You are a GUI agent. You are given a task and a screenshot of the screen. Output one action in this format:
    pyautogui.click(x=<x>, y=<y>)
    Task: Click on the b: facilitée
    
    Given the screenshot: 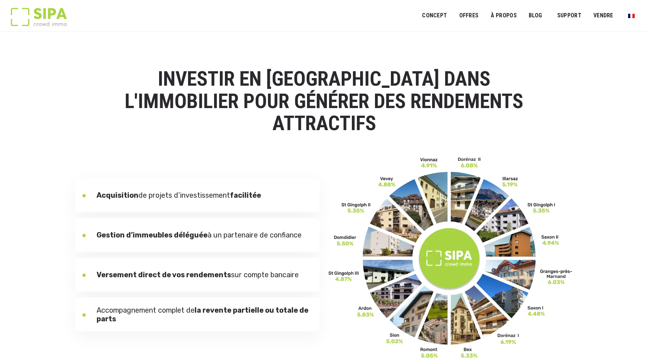 What is the action you would take?
    pyautogui.click(x=246, y=195)
    